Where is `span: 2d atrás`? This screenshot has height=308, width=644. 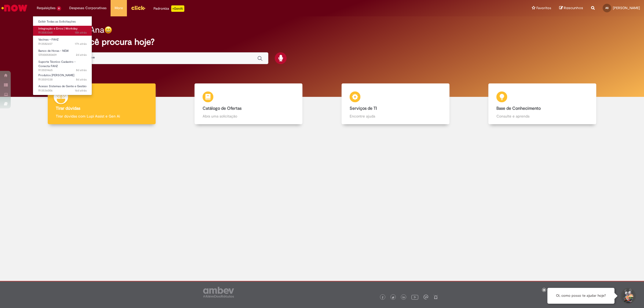 span: 2d atrás is located at coordinates (81, 54).